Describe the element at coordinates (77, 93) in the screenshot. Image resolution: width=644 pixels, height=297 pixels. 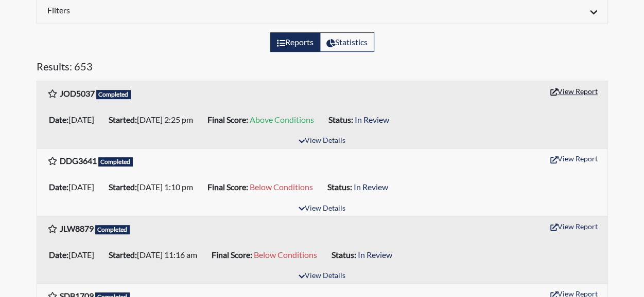
I see `b: JOD5037` at that location.